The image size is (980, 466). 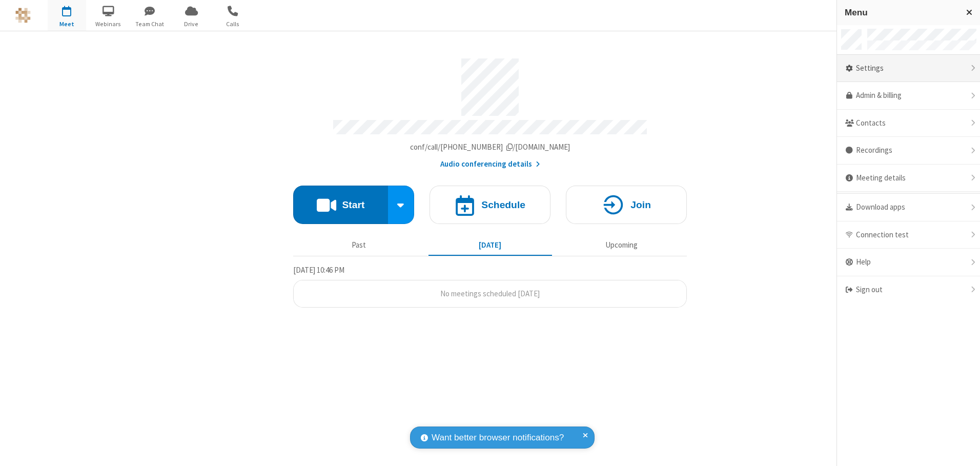 What do you see at coordinates (490, 164) in the screenshot?
I see `button: Audio conferencing details` at bounding box center [490, 164].